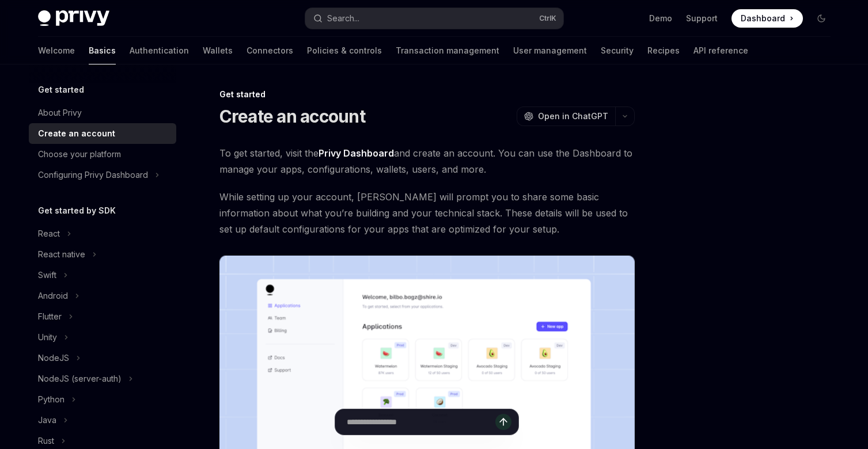  What do you see at coordinates (102, 154) in the screenshot?
I see `a: Choose your platform` at bounding box center [102, 154].